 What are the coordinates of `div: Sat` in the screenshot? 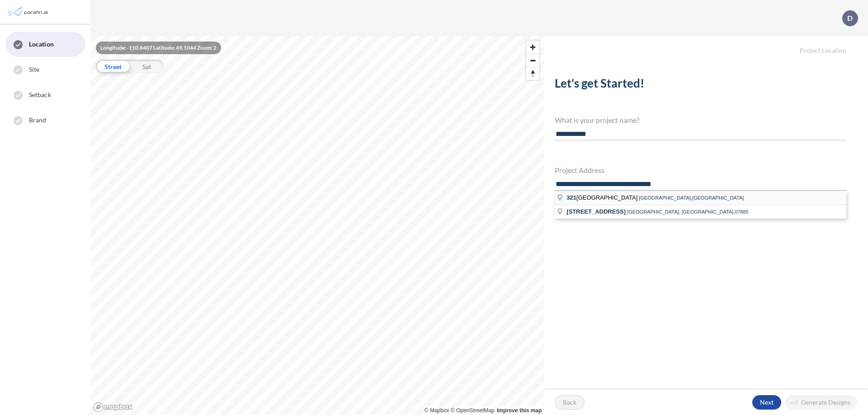 It's located at (147, 66).